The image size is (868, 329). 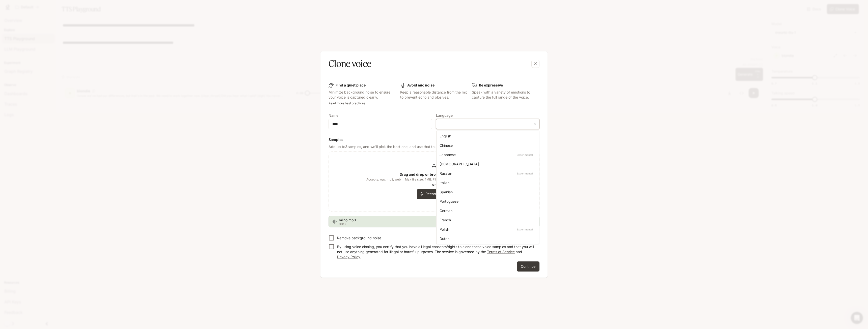 I want to click on div: Polish, so click(x=487, y=229).